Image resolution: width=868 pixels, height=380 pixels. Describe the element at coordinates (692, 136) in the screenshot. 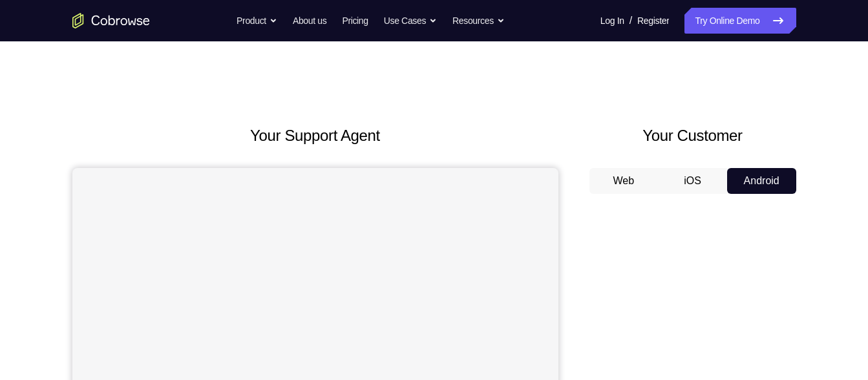

I see `h2: Your Customer` at that location.